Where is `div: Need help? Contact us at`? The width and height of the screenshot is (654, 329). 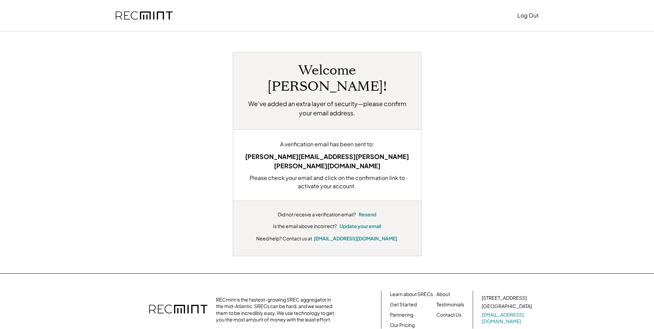 div: Need help? Contact us at is located at coordinates (284, 238).